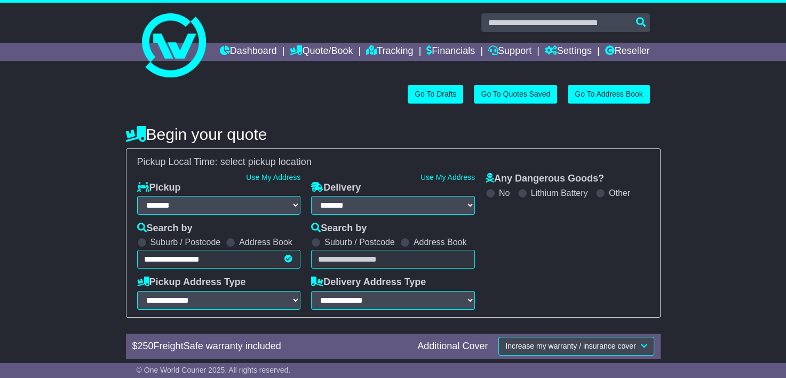 This screenshot has height=378, width=786. What do you see at coordinates (270, 347) in the screenshot?
I see `div: $ FreightSafe warranty included` at bounding box center [270, 347].